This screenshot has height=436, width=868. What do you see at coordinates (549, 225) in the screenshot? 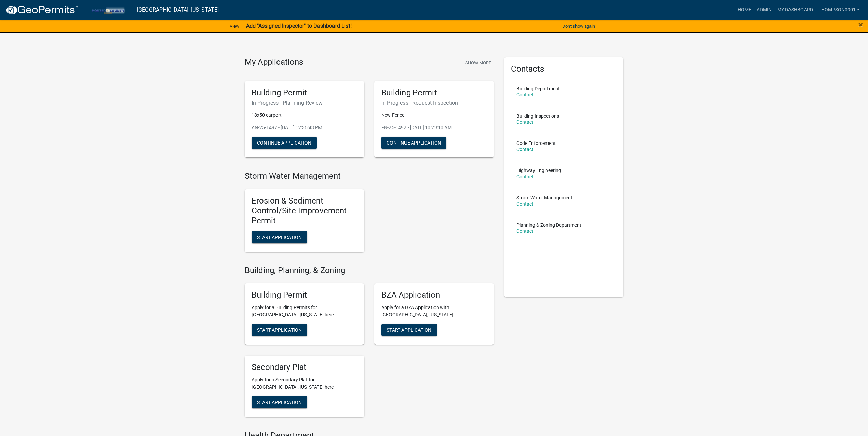
I see `p: Planning & Zoning Department` at bounding box center [549, 225].